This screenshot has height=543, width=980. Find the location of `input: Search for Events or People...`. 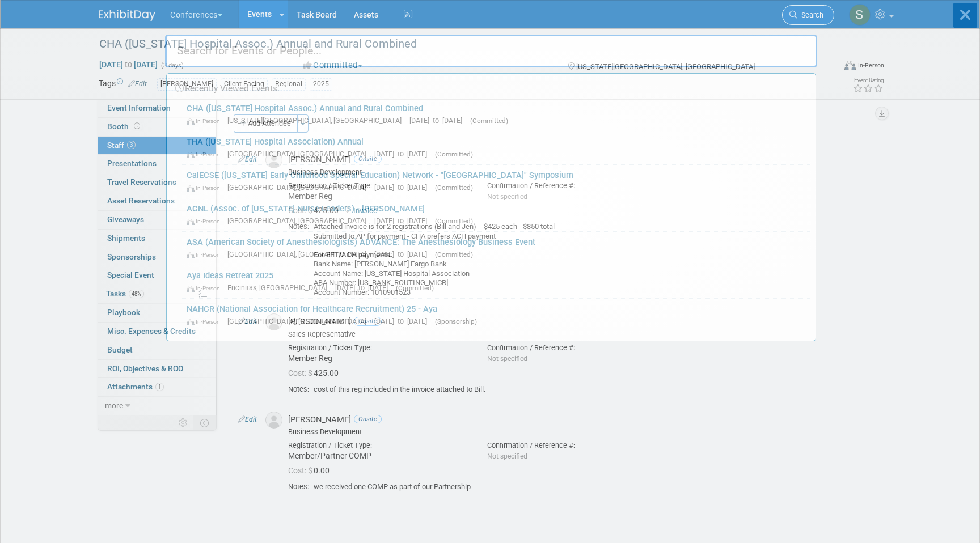

input: Search for Events or People... is located at coordinates (491, 51).